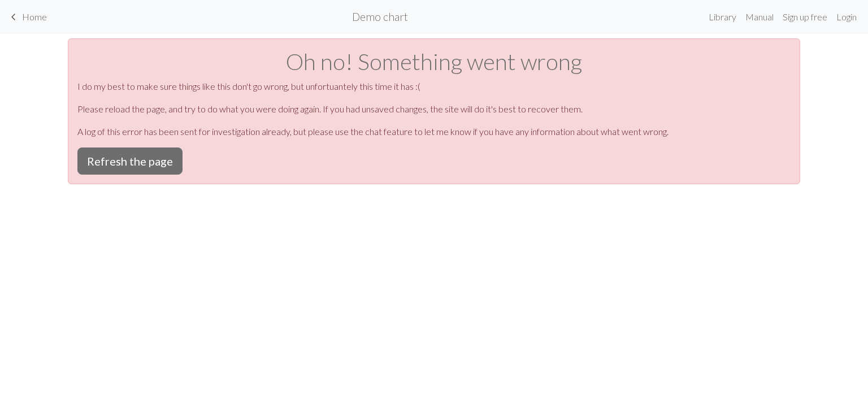 The height and width of the screenshot is (417, 868). Describe the element at coordinates (434, 61) in the screenshot. I see `h1: Oh no! Something went wrong` at that location.